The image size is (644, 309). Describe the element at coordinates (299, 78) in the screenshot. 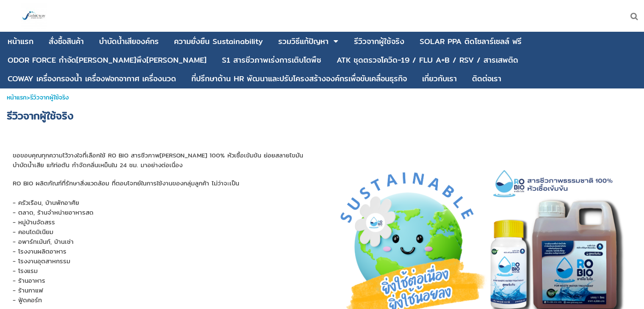

I see `div: ที่ปรึกษาด้าน HR พัฒนาและปรับโครงสร้างองค์กรเพื่อขับเคลื่อนธุรกิจ` at that location.